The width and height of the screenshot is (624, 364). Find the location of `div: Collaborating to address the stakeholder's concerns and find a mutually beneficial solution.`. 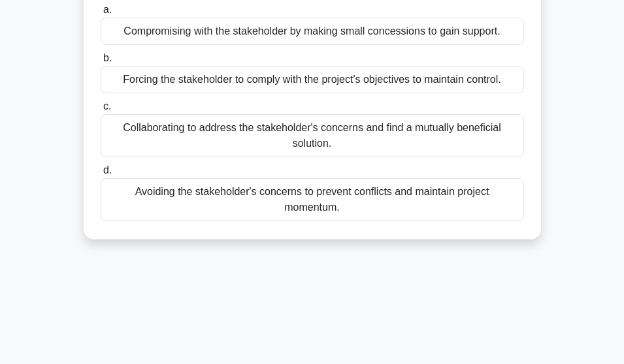

div: Collaborating to address the stakeholder's concerns and find a mutually beneficial solution. is located at coordinates (312, 136).